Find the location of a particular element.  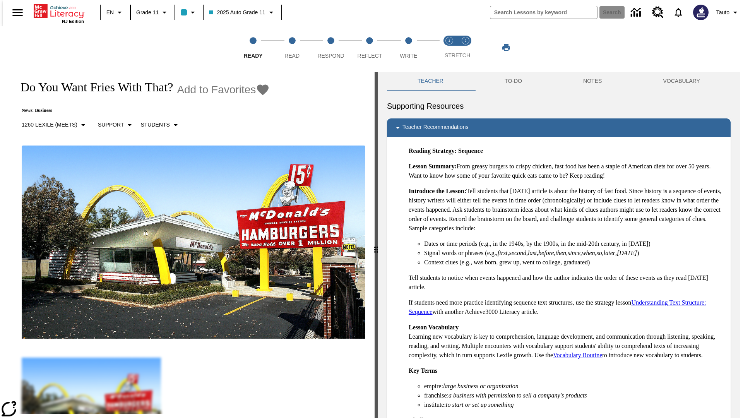

img: Avatar is located at coordinates (701, 12).